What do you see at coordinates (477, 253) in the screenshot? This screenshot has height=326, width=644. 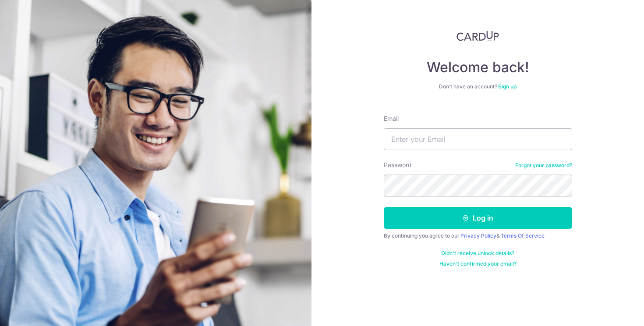 I see `a: Didn't receive unlock details?` at bounding box center [477, 253].